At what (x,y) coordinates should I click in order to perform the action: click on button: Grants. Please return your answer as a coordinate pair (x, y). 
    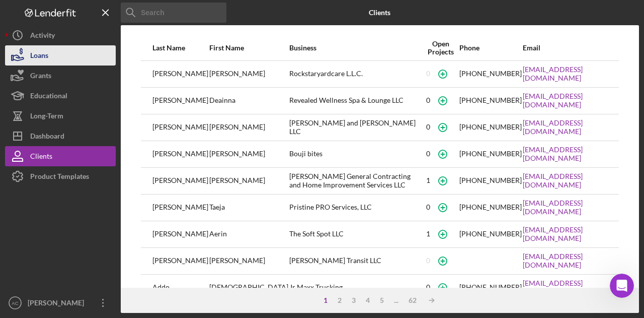
    Looking at the image, I should click on (60, 75).